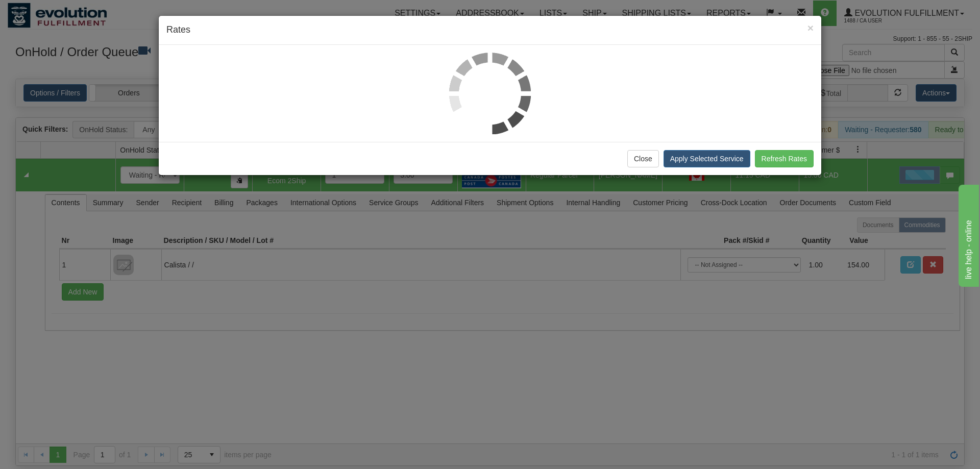  What do you see at coordinates (490, 94) in the screenshot?
I see `img: loader.gif` at bounding box center [490, 94].